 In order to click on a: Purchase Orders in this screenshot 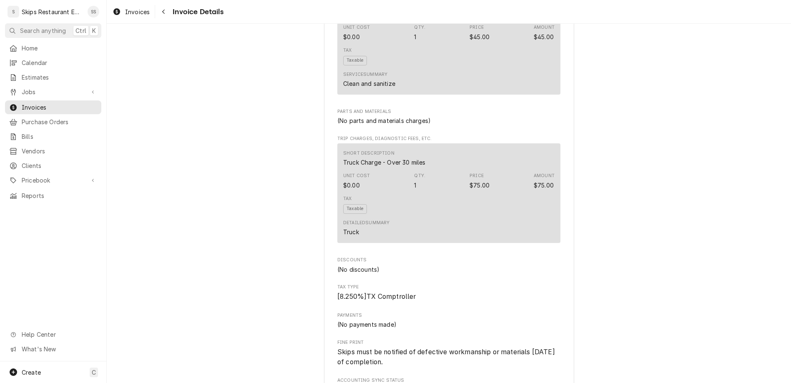, I will do `click(53, 122)`.